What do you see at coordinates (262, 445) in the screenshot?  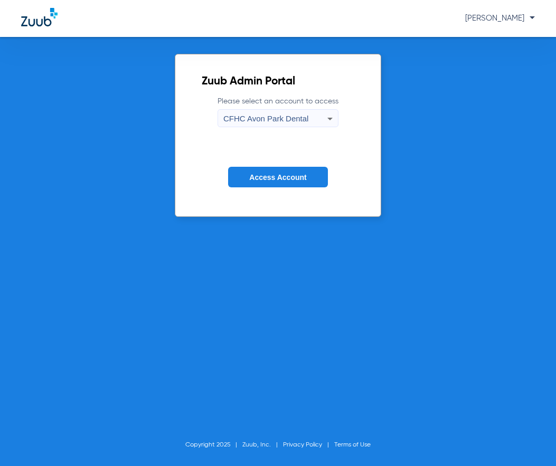 I see `li: Zuub, Inc.` at bounding box center [262, 445].